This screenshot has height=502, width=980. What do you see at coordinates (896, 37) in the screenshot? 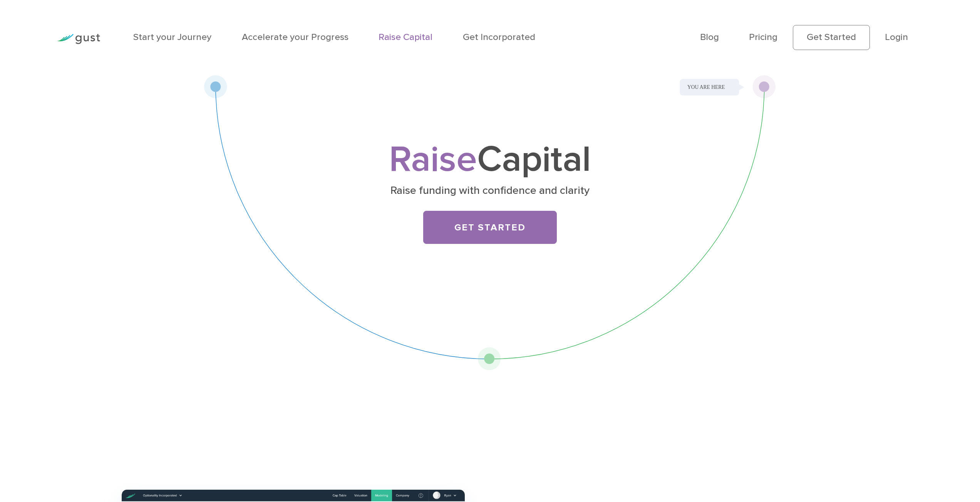
I see `a: Login` at bounding box center [896, 37].